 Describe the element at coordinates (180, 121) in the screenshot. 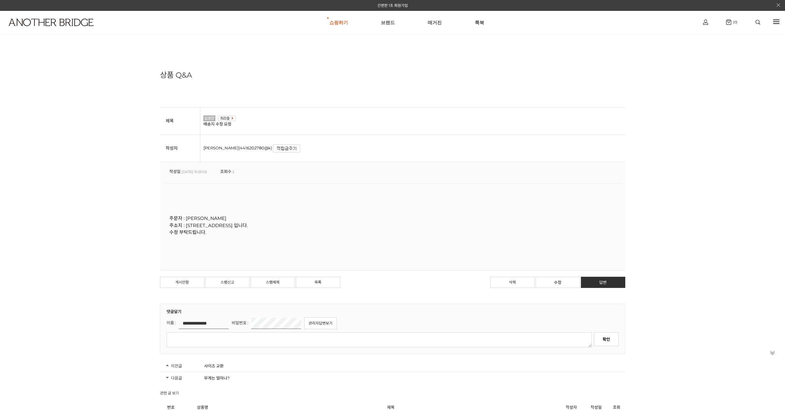

I see `th: 제목` at that location.